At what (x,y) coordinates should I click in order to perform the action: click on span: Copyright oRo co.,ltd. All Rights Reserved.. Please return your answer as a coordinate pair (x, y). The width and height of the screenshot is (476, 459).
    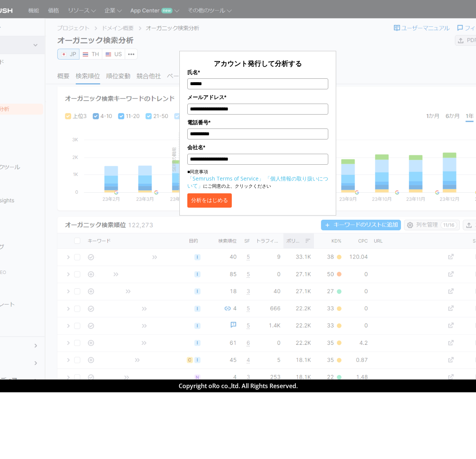
    Looking at the image, I should click on (238, 386).